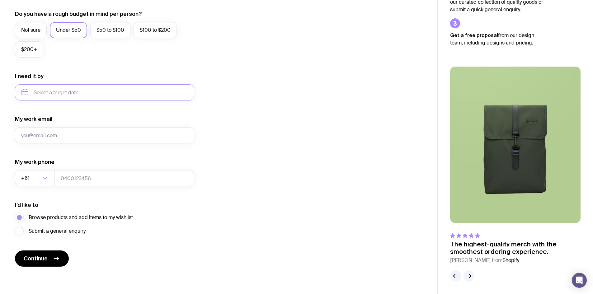 This screenshot has height=294, width=593. What do you see at coordinates (511, 260) in the screenshot?
I see `span: Shopify` at bounding box center [511, 260].